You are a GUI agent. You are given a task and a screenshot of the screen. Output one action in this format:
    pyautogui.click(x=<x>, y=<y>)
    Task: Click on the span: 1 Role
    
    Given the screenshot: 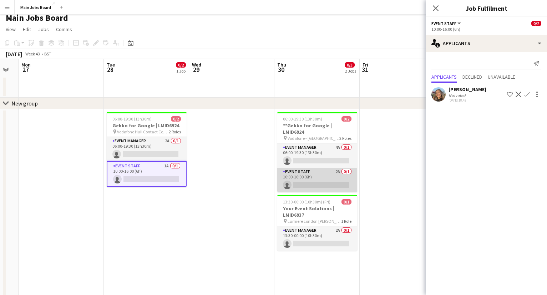 What is the action you would take?
    pyautogui.click(x=346, y=221)
    